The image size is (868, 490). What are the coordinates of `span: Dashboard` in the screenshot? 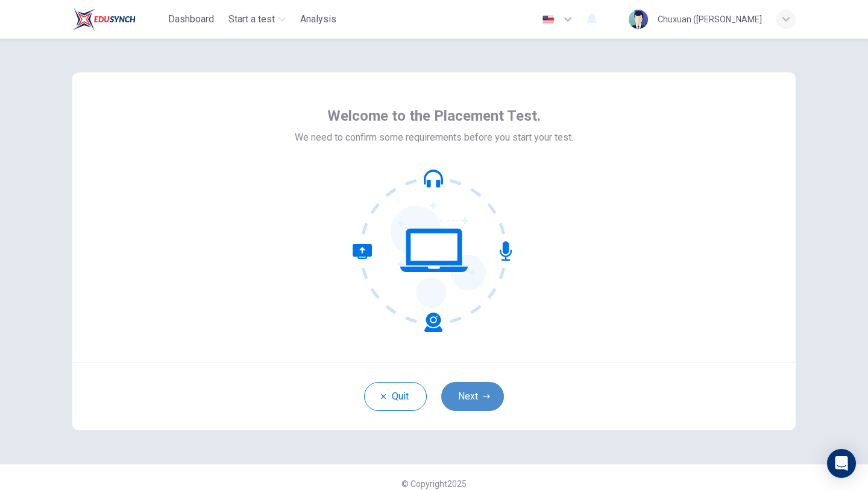 It's located at (191, 19).